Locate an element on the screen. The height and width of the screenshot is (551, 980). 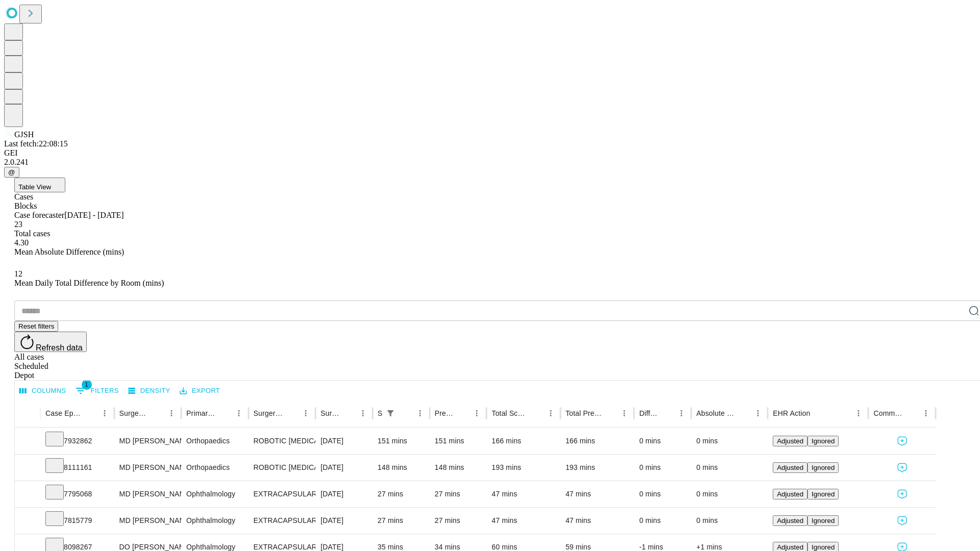
div: Primary Service is located at coordinates (201, 413).